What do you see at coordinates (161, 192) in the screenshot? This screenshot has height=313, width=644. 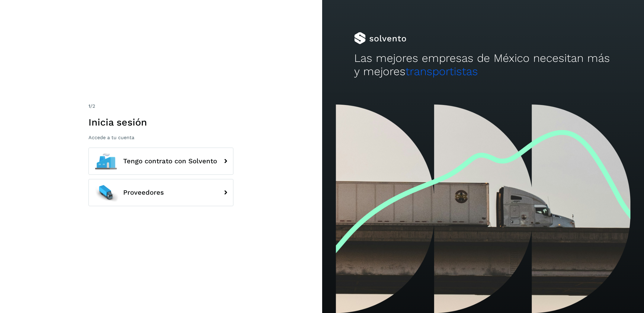 I see `button: Proveedores` at bounding box center [161, 192].